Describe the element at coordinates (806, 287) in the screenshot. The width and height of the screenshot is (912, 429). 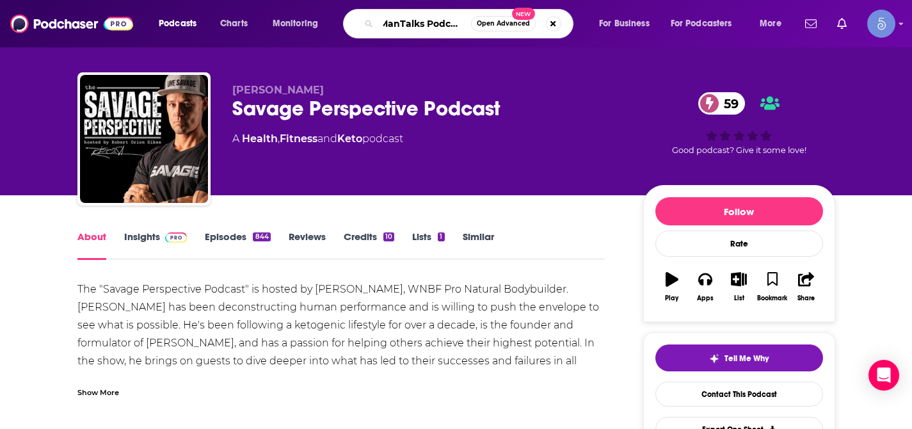
I see `button: Share` at that location.